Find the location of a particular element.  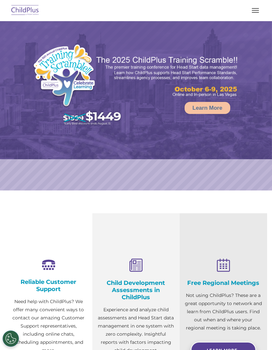

p: Not using ChildPlus? These are a great opportunity to network and learn from ChildPlus users. Fin... is located at coordinates (223, 312).